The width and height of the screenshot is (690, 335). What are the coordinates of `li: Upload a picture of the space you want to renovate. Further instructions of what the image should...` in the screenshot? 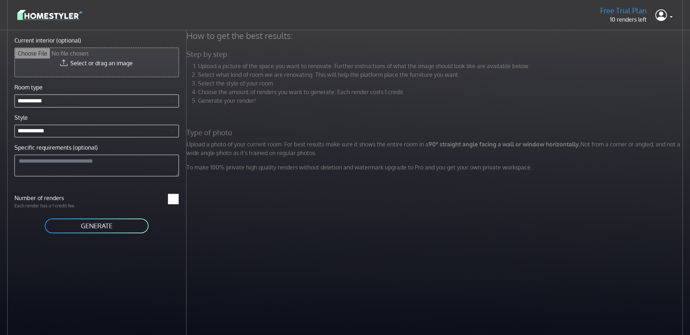 It's located at (442, 66).